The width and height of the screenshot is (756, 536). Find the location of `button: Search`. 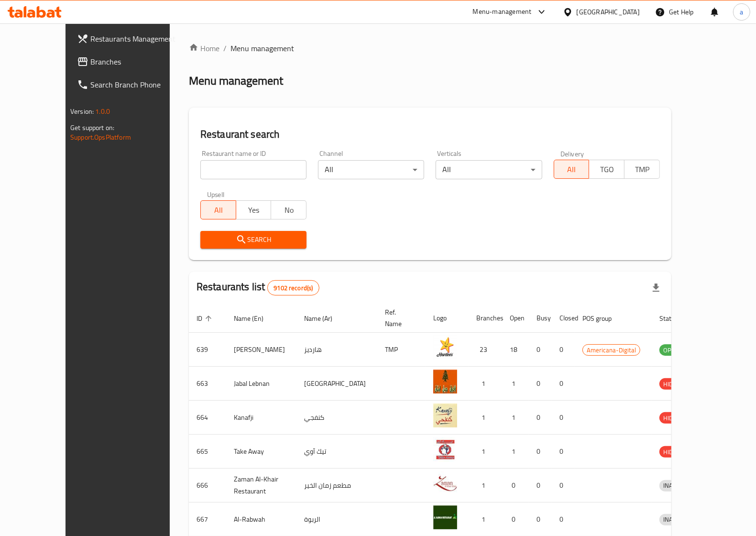

button: Search is located at coordinates (253, 239).